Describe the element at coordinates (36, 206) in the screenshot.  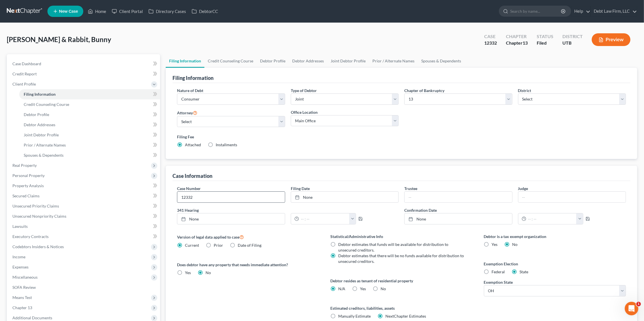
I see `span: Unsecured Priority Claims` at that location.